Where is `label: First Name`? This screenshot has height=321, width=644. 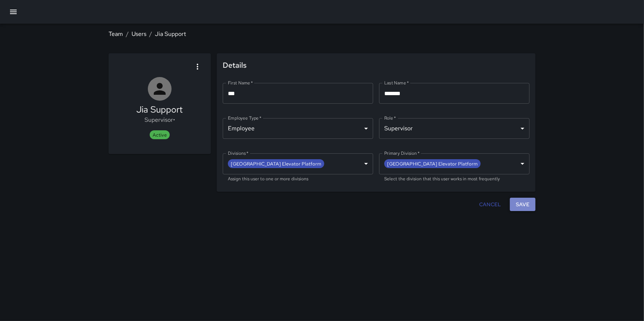 label: First Name is located at coordinates (240, 82).